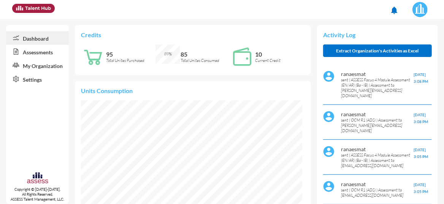 Image resolution: width=444 pixels, height=204 pixels. Describe the element at coordinates (377, 35) in the screenshot. I see `p: Activity Log` at that location.